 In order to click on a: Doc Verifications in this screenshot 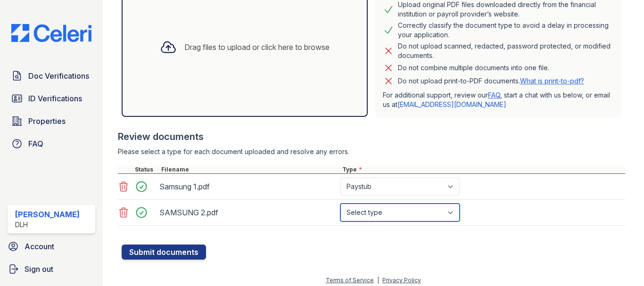, I will do `click(51, 76)`.